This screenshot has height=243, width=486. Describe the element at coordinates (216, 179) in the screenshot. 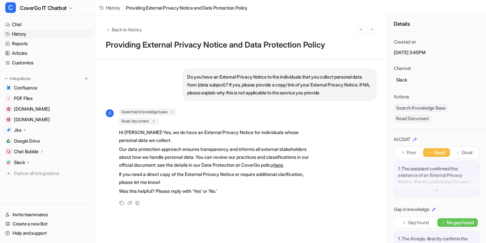

I see `p: If you need a direct copy of the External Privacy Notice or require additional clarification, ple...` at that location.